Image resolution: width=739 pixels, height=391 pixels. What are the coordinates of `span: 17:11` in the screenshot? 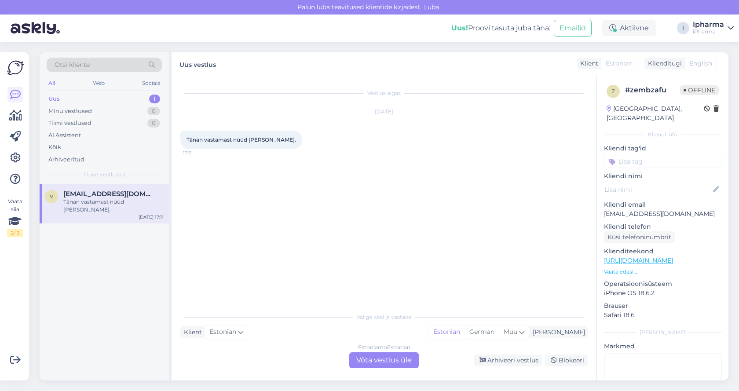 It's located at (199, 153).